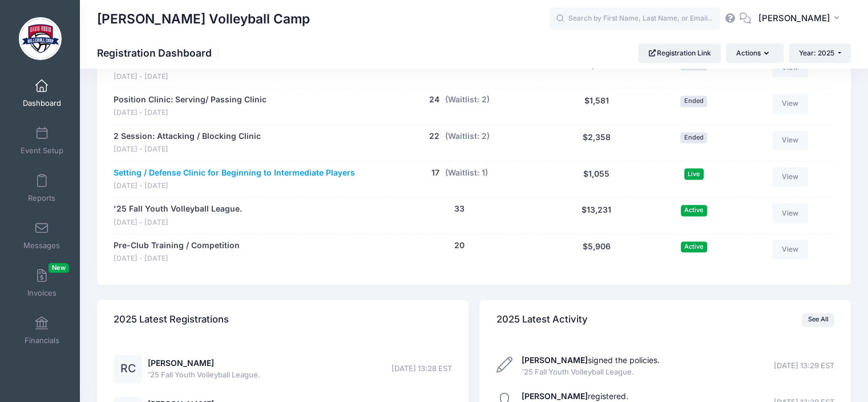 Image resolution: width=868 pixels, height=402 pixels. I want to click on span: Invoices, so click(41, 292).